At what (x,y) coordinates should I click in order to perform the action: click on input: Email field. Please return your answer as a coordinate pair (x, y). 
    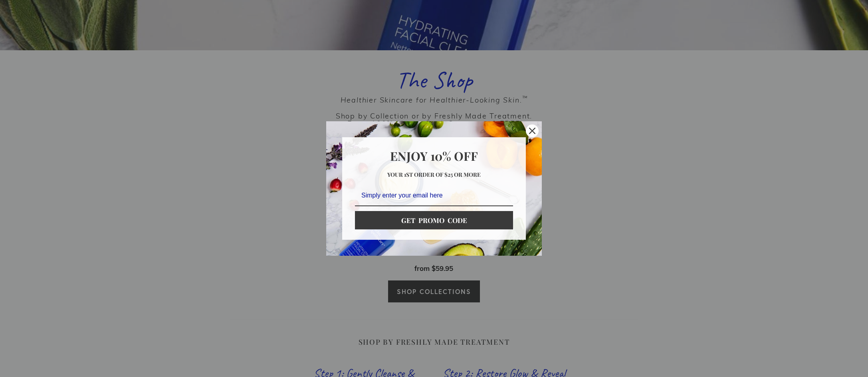
    Looking at the image, I should click on (434, 195).